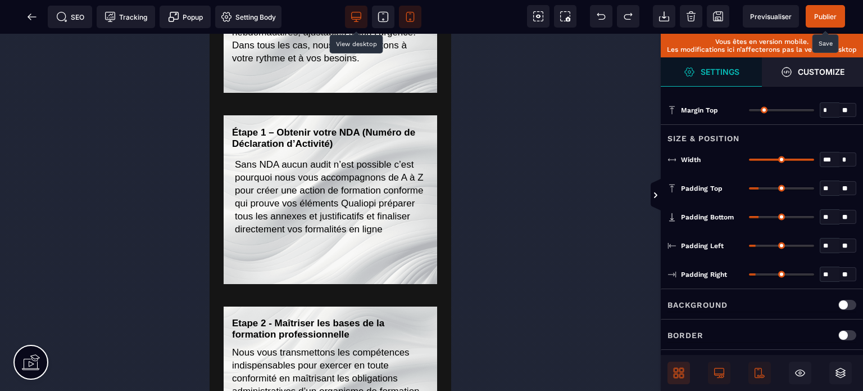 The image size is (863, 391). I want to click on text: Sans NDA aucun audit n’est possible c’est pourquoi nous vous accompagnons de A à Z pour créer une..., so click(121, 163).